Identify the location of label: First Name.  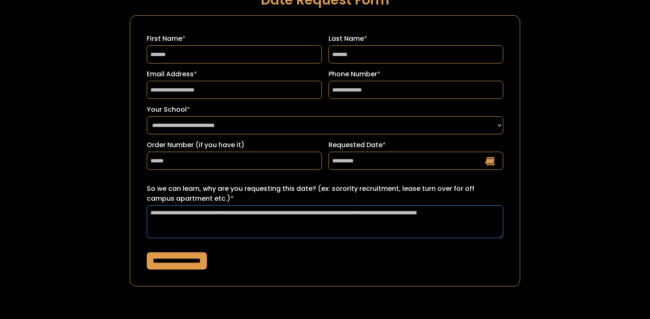
(234, 39).